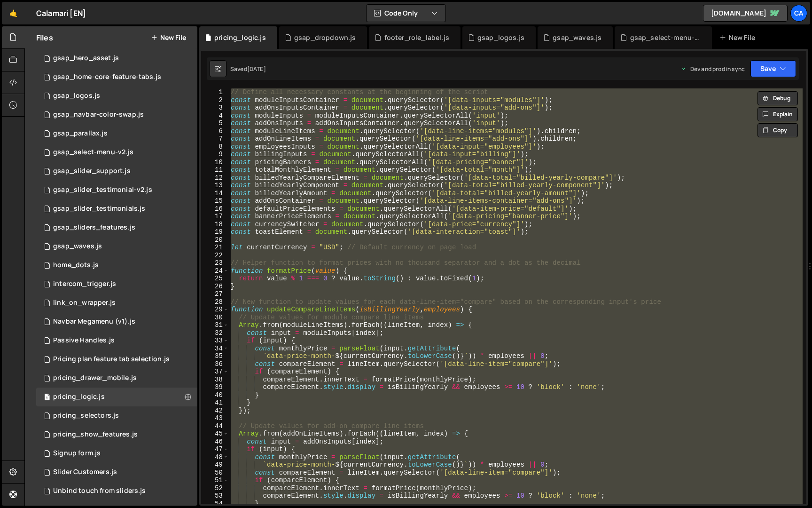  What do you see at coordinates (799, 13) in the screenshot?
I see `a: Ca` at bounding box center [799, 13].